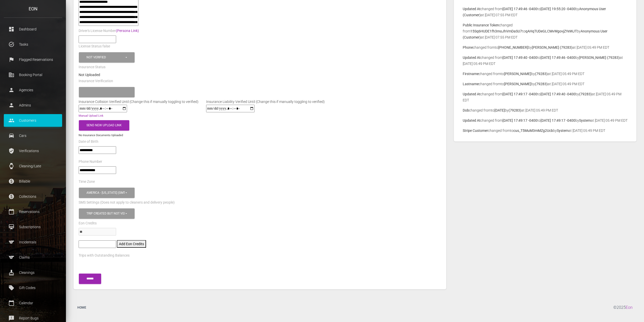  Describe the element at coordinates (94, 47) in the screenshot. I see `label: License Status false` at that location.